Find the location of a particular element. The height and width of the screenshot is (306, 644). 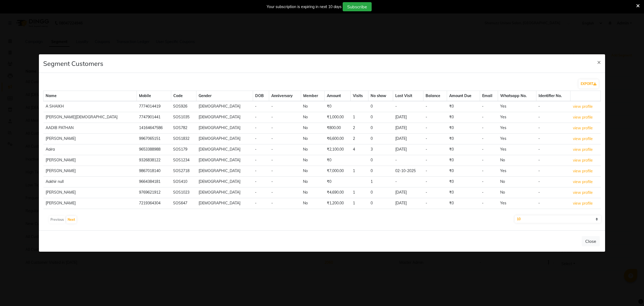

div: Your subscription is expiring in next 10 days is located at coordinates (304, 7).